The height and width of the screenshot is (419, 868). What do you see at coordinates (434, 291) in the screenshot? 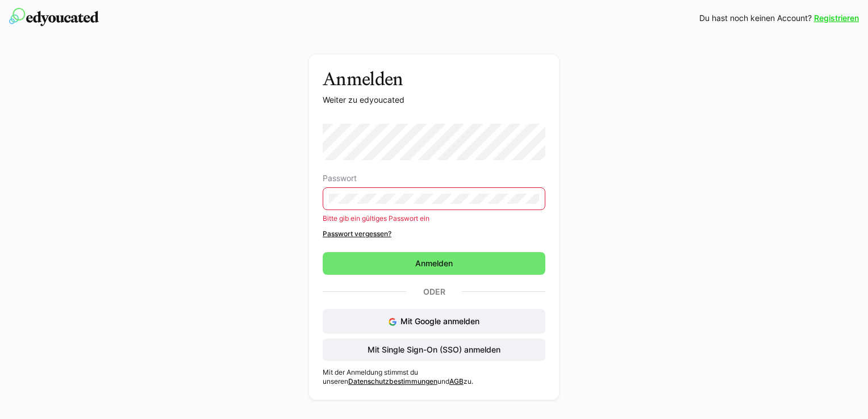
I see `p: Oder` at bounding box center [434, 291].